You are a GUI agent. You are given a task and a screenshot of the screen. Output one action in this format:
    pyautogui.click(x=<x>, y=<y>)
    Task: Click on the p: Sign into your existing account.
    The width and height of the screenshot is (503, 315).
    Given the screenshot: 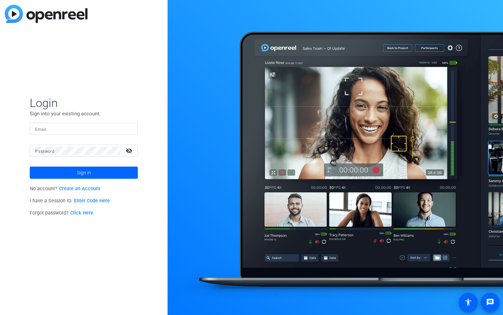 What is the action you would take?
    pyautogui.click(x=84, y=114)
    